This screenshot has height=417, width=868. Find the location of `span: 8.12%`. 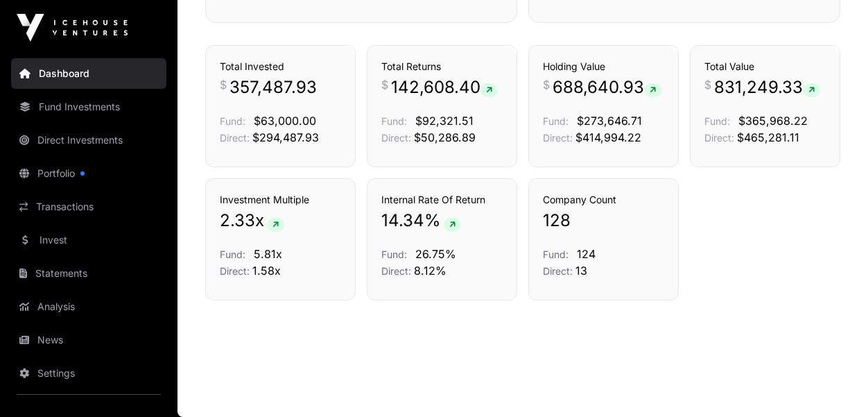

span: 8.12% is located at coordinates (430, 270).